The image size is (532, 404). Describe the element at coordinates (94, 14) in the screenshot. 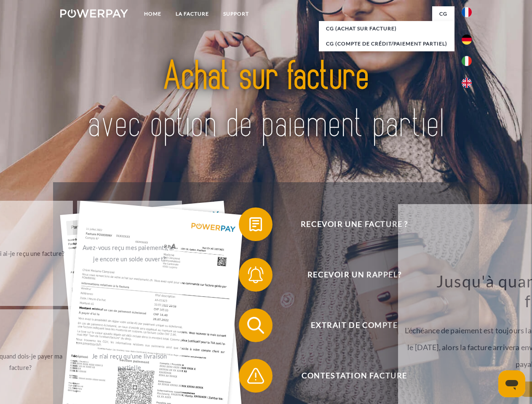

I see `img: logo-powerpay-white.svg` at that location.